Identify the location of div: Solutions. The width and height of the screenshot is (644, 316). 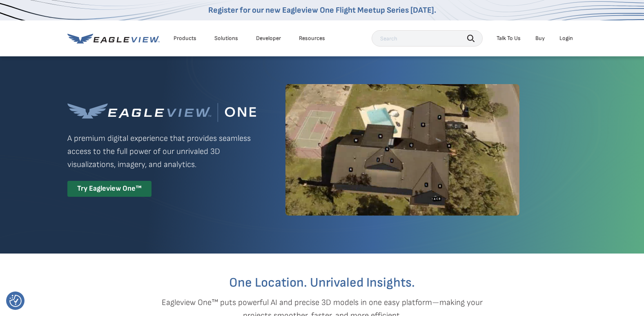
(226, 38).